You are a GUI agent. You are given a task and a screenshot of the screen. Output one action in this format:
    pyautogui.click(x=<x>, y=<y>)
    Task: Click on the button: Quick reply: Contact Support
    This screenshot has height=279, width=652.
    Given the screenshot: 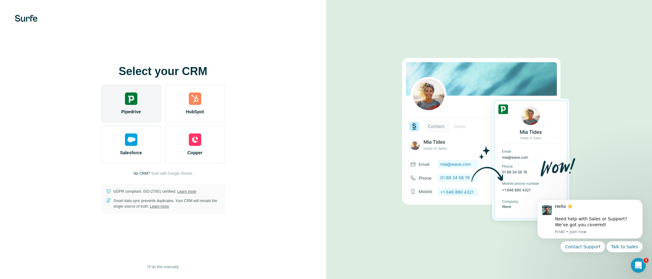 What is the action you would take?
    pyautogui.click(x=55, y=55)
    